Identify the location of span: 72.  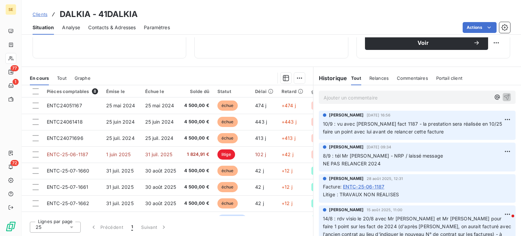
(15, 163).